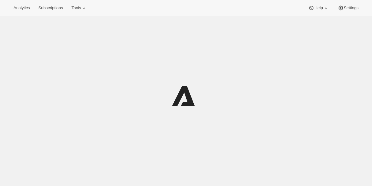 This screenshot has width=372, height=186. What do you see at coordinates (21, 8) in the screenshot?
I see `button: Analytics` at bounding box center [21, 8].